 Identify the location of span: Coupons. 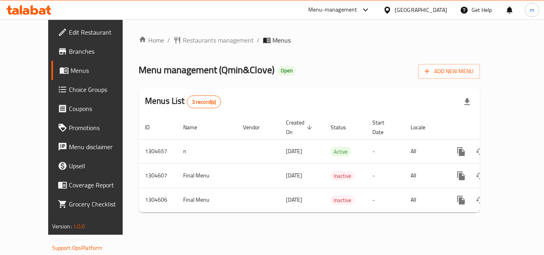
(101, 109).